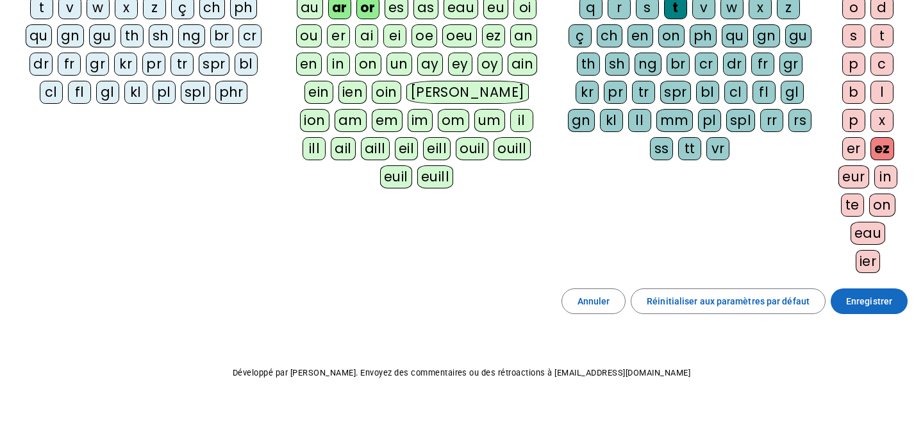 This screenshot has width=923, height=448. I want to click on div: ph, so click(703, 36).